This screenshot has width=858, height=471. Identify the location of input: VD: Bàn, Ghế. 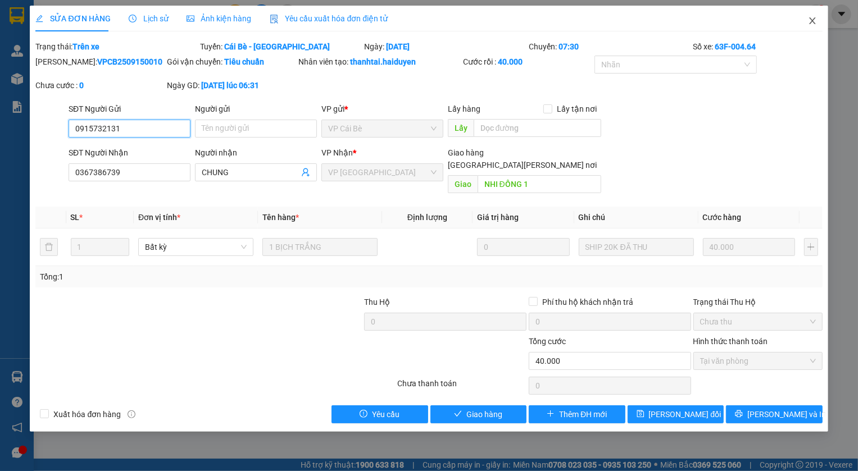
(320, 247).